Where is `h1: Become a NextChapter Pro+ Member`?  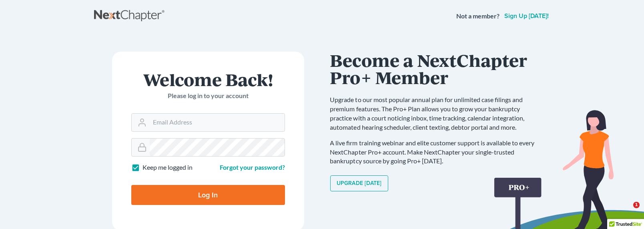 h1: Become a NextChapter Pro+ Member is located at coordinates (436, 68).